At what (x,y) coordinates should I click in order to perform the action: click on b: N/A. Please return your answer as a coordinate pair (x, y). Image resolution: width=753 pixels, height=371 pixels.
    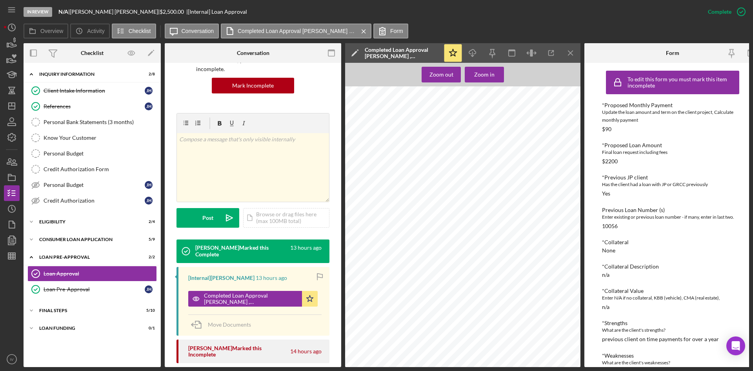
    Looking at the image, I should click on (63, 11).